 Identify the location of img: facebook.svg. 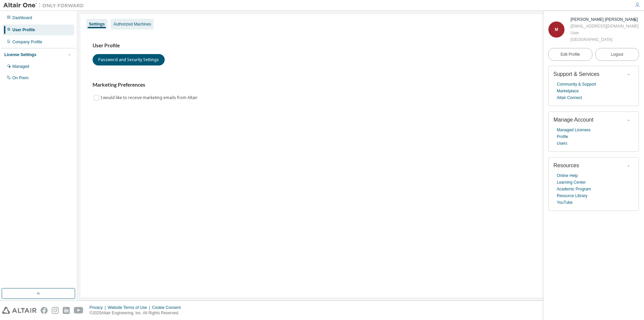
(44, 310).